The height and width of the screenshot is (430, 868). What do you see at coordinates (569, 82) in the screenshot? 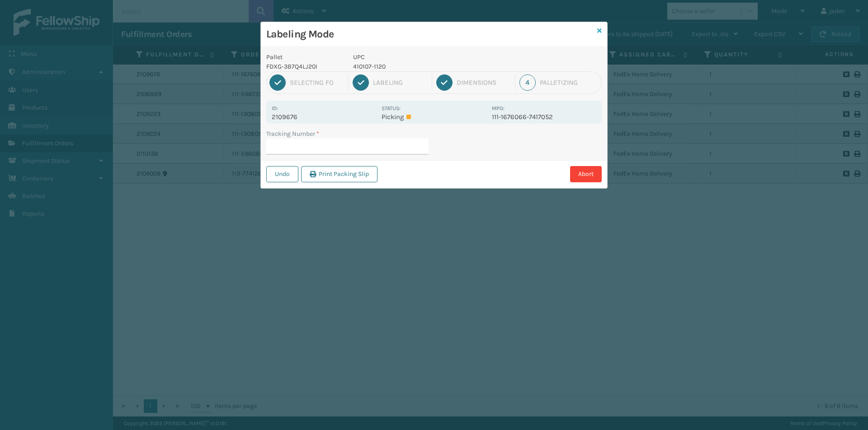
I see `div: Palletizing` at bounding box center [569, 82].